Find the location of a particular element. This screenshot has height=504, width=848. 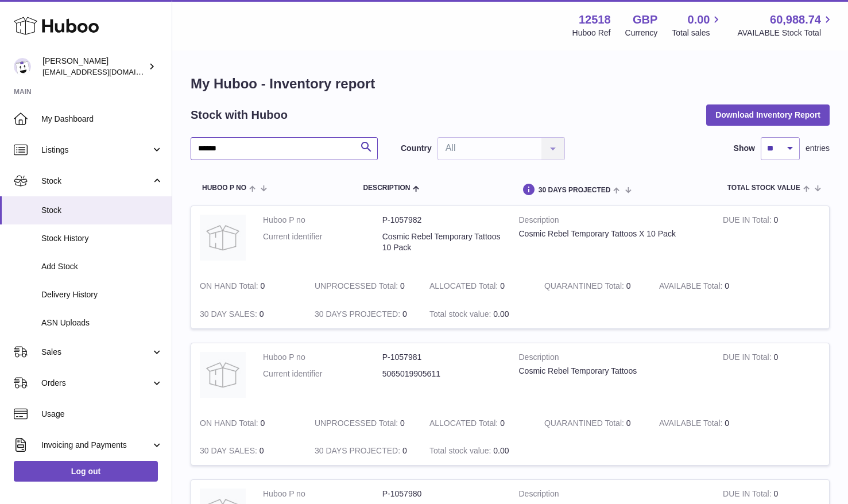

a: Log out is located at coordinates (86, 471).